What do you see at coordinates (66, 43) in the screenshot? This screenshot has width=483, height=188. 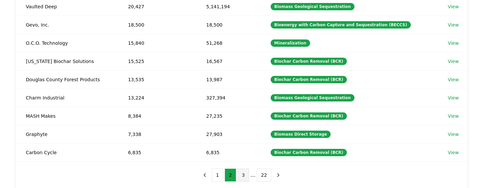 I see `td: O.C.O. Technology` at bounding box center [66, 43].